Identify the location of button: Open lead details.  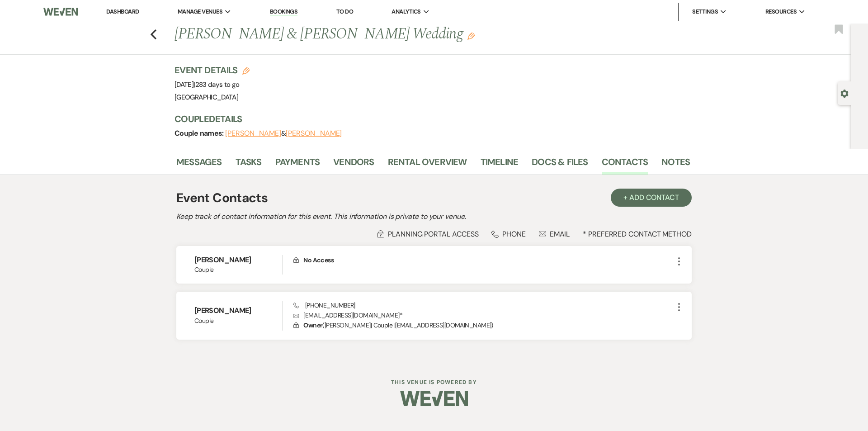
(844, 92).